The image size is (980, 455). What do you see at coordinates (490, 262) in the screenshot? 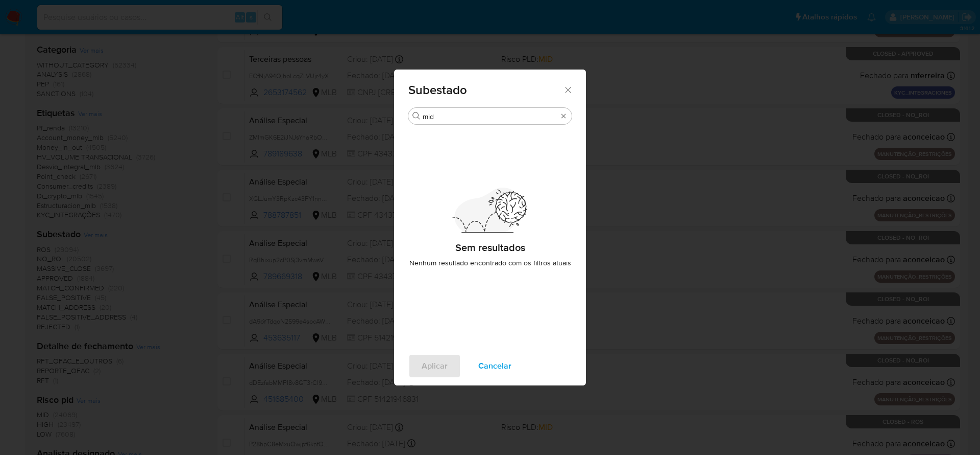
I see `span: Nenhum resultado encontrado com os filtros atuais` at bounding box center [490, 262].